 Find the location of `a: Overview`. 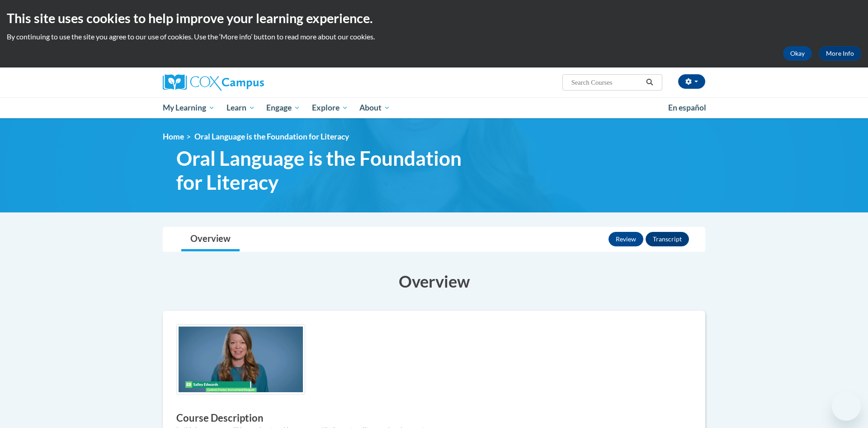

a: Overview is located at coordinates (210, 239).